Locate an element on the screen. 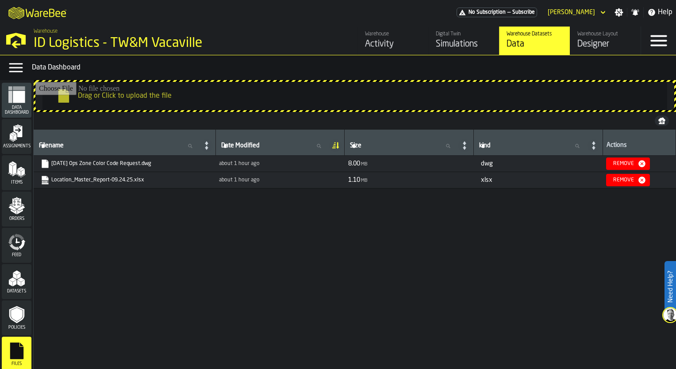  span: Data Dashboard is located at coordinates (16, 110).